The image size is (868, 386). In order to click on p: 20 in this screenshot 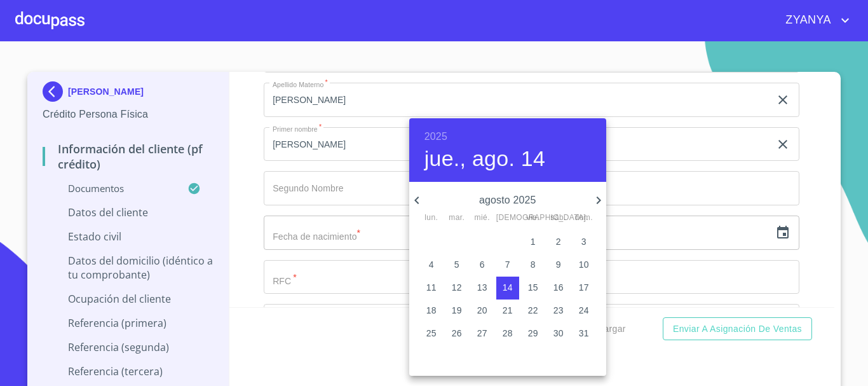, I will do `click(482, 310)`.